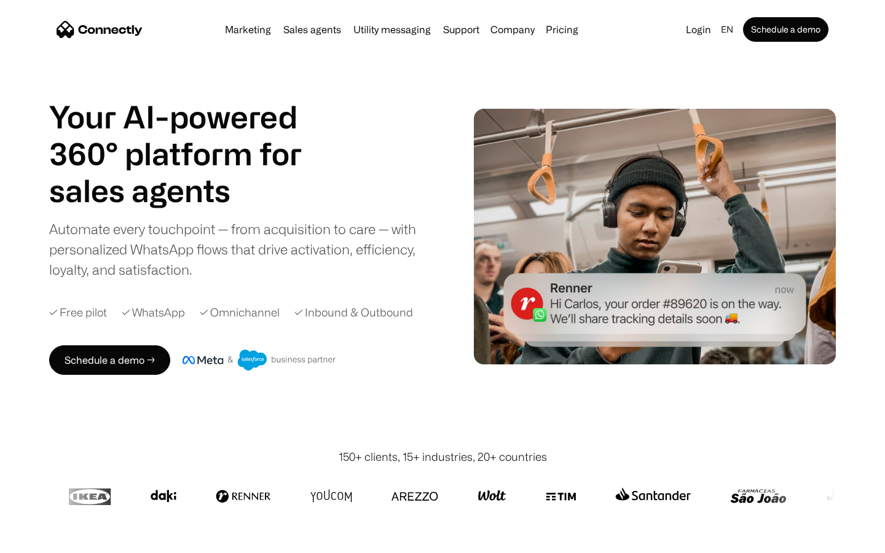 The width and height of the screenshot is (885, 553). I want to click on img: Meta and Salesforce business partner badge., so click(259, 360).